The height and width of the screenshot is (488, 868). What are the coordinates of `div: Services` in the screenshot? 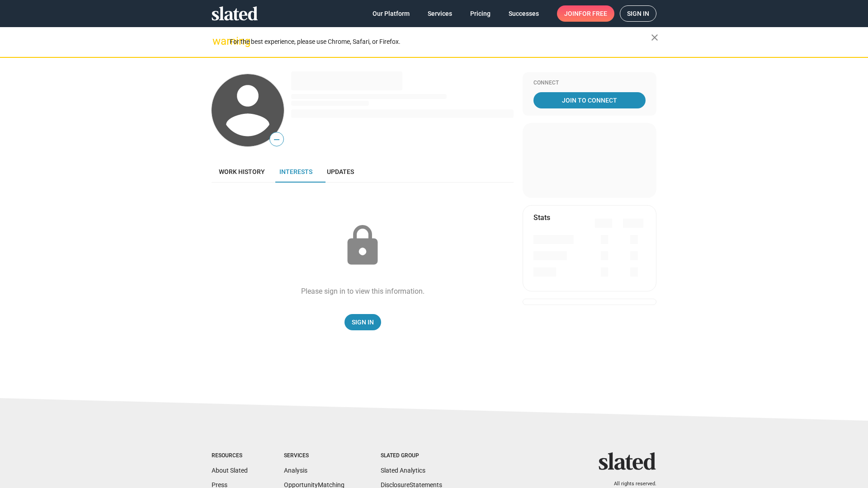 It's located at (314, 456).